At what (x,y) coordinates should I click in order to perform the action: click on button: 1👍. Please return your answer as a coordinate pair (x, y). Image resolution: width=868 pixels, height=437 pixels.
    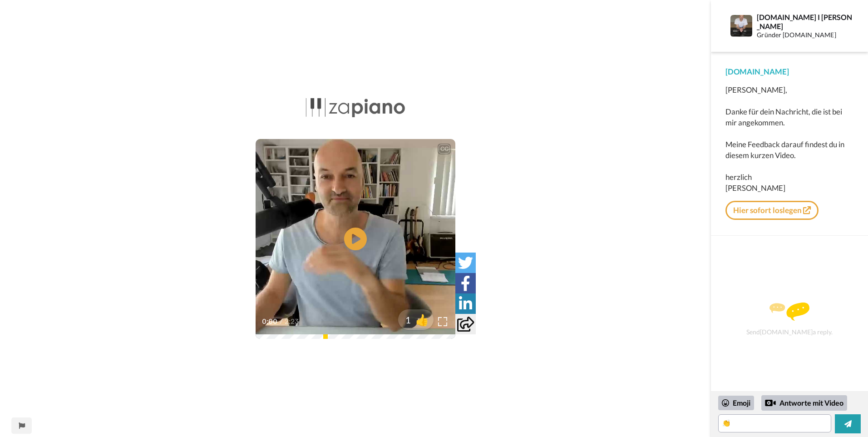
    Looking at the image, I should click on (416, 319).